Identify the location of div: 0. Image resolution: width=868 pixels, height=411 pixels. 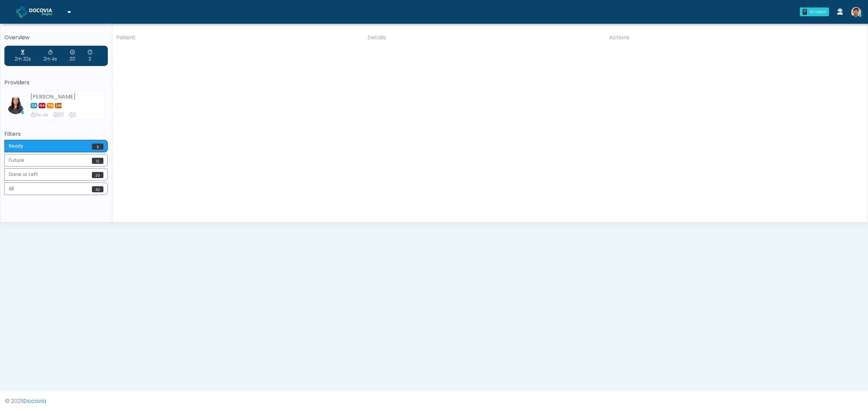
(805, 12).